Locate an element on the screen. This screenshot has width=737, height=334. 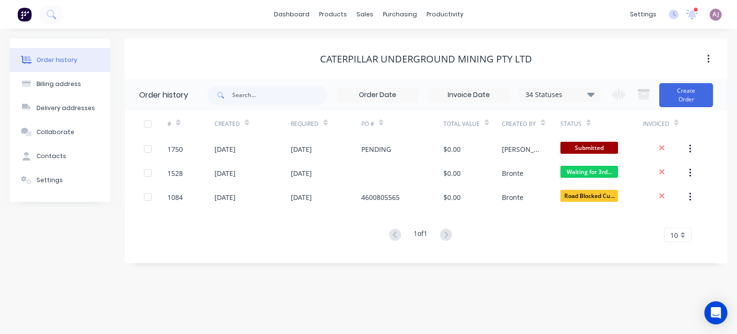
div: 1528 is located at coordinates (175, 173).